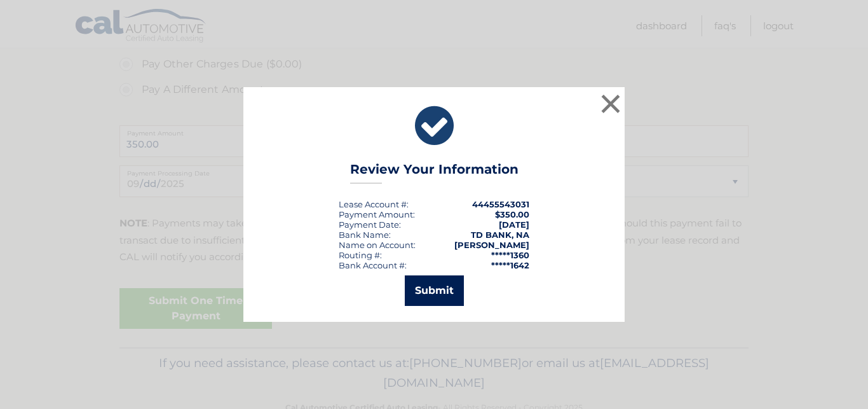 The width and height of the screenshot is (868, 409). I want to click on div: Payment Amount:, so click(377, 214).